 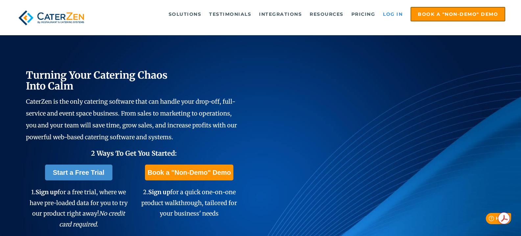 What do you see at coordinates (134, 153) in the screenshot?
I see `span: 2 Ways To Get You Started:` at bounding box center [134, 153].